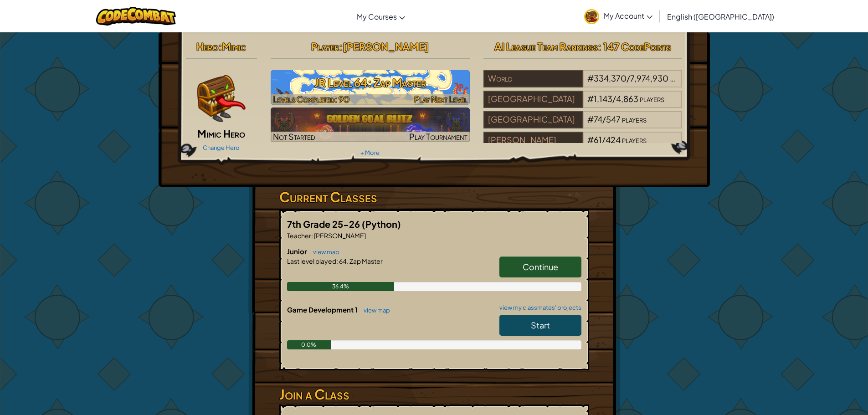  What do you see at coordinates (628, 16) in the screenshot?
I see `span: My Account` at bounding box center [628, 16].